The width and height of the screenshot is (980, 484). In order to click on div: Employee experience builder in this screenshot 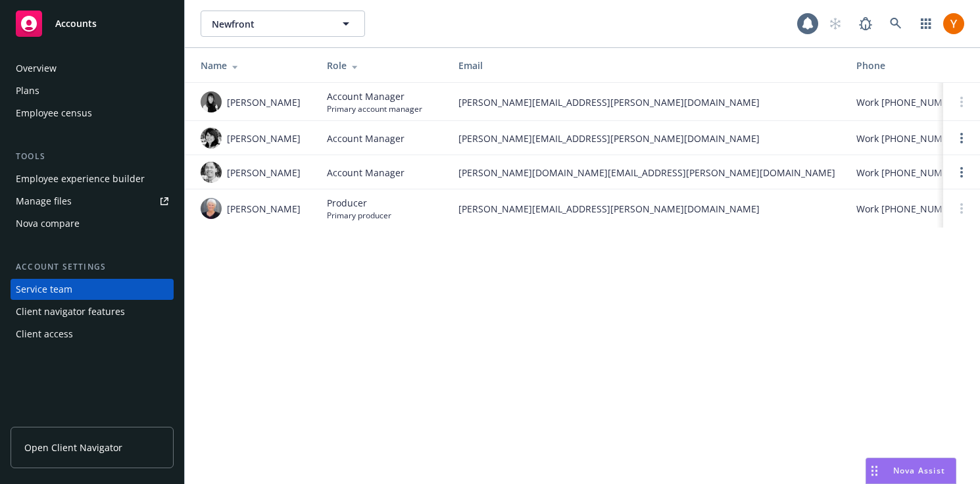, I will do `click(80, 178)`.